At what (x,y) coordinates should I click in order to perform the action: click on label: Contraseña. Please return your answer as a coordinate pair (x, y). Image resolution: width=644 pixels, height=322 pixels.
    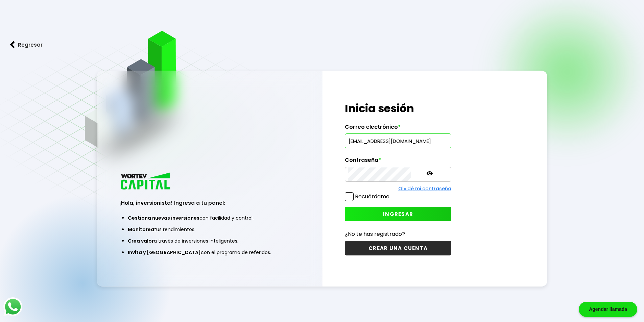
    Looking at the image, I should click on (398, 162).